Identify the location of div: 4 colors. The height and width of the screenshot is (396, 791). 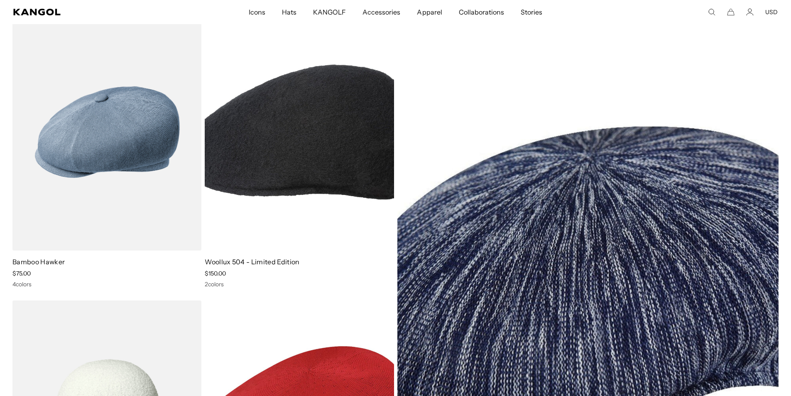
(107, 284).